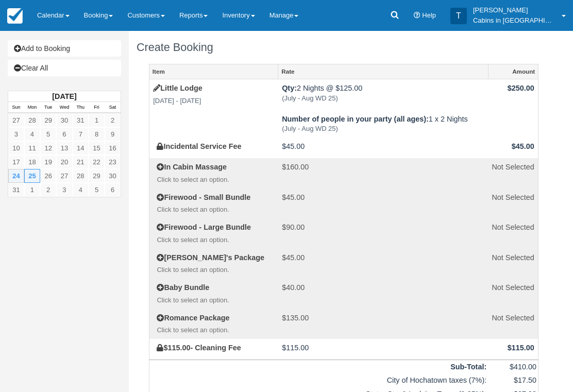 The width and height of the screenshot is (573, 392). I want to click on a: Amount, so click(513, 71).